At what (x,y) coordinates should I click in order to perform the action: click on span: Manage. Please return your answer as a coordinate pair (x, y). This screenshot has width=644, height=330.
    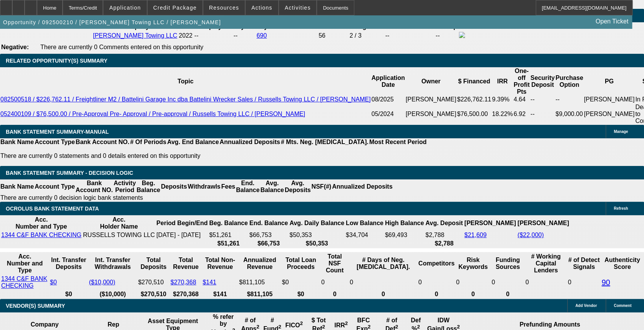
    Looking at the image, I should click on (620, 132).